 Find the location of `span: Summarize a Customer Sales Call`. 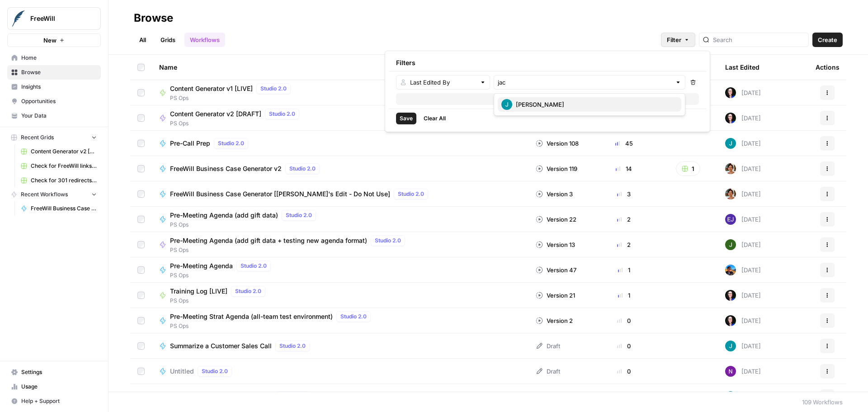

span: Summarize a Customer Sales Call is located at coordinates (220, 346).